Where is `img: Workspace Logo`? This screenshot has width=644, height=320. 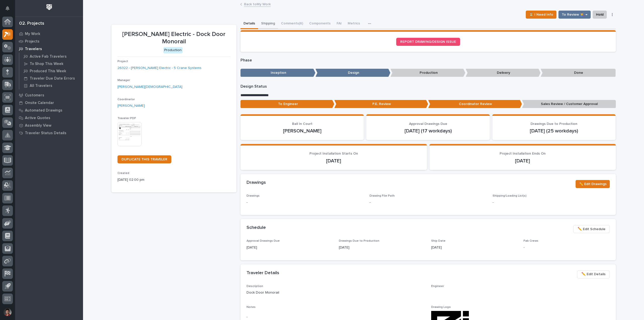 img: Workspace Logo is located at coordinates (49, 7).